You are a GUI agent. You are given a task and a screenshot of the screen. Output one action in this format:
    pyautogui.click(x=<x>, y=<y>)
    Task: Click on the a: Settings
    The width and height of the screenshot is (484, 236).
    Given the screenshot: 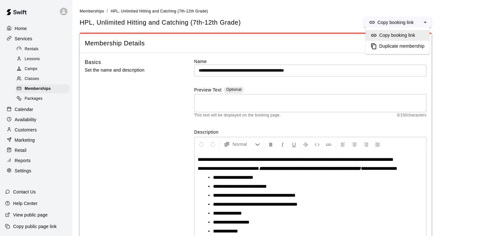 What is the action you would take?
    pyautogui.click(x=36, y=171)
    